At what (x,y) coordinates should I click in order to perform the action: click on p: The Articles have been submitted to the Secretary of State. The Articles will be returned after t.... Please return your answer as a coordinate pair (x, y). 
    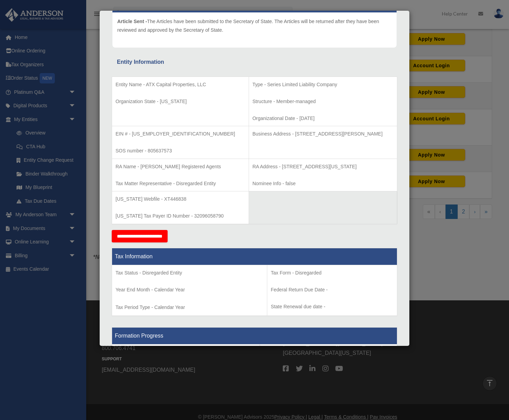
    Looking at the image, I should click on (254, 25).